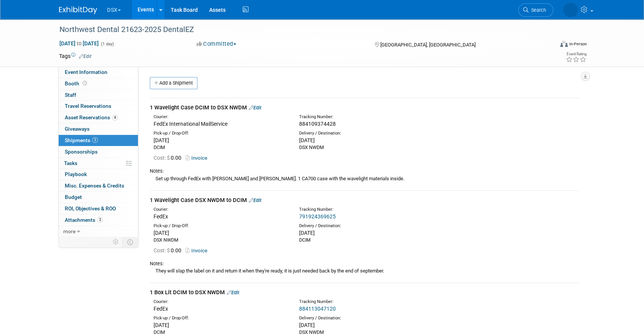 The height and width of the screenshot is (335, 644). What do you see at coordinates (317, 309) in the screenshot?
I see `a: 884113047120` at bounding box center [317, 309].